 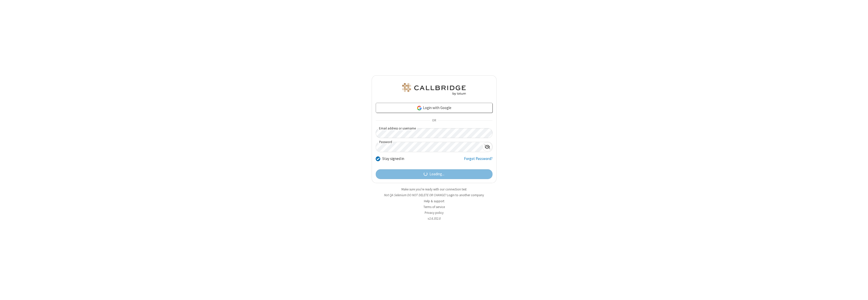 What do you see at coordinates (434, 175) in the screenshot?
I see `button: Loading...` at bounding box center [434, 175].